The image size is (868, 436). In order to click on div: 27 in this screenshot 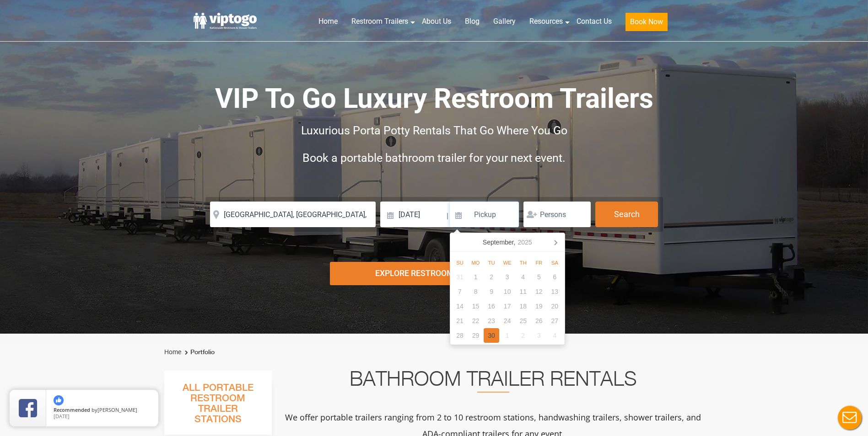, I will do `click(555, 321)`.